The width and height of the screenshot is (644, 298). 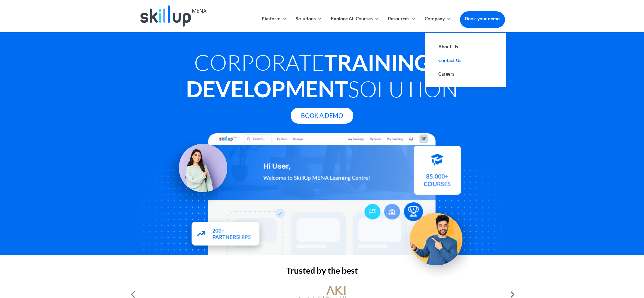 I want to click on a: Explore All Courses, so click(x=355, y=24).